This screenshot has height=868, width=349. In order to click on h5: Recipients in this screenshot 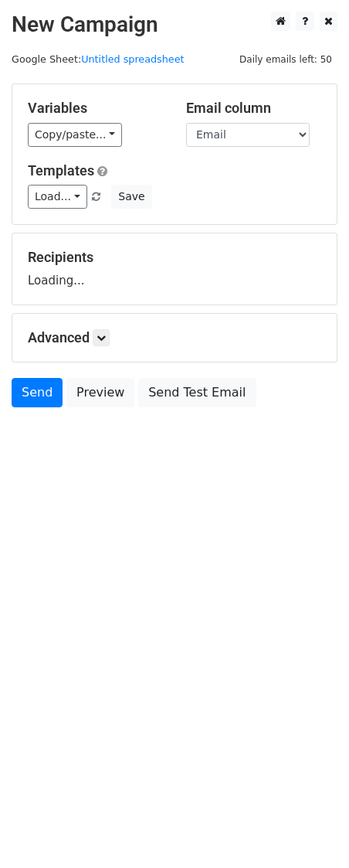, I will do `click(174, 257)`.